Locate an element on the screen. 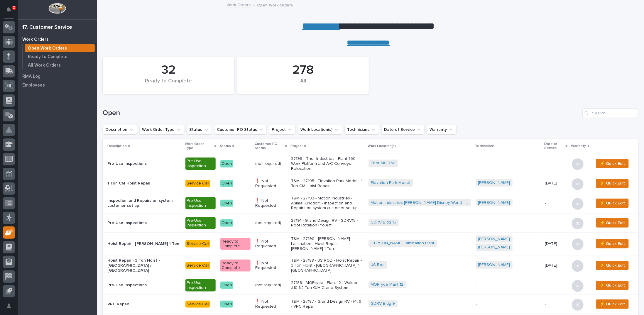 This screenshot has width=644, height=315. a: All Work Orders is located at coordinates (60, 65).